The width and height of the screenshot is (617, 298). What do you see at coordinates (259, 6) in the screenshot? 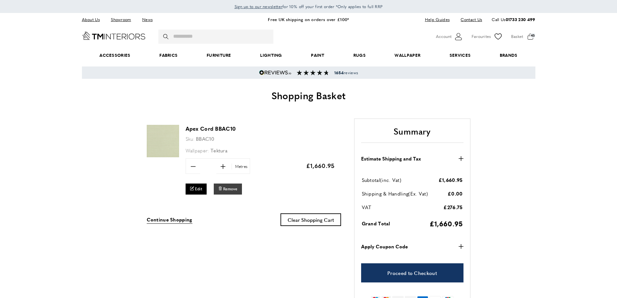
I see `span: Sign up to our newsletter` at bounding box center [259, 6].